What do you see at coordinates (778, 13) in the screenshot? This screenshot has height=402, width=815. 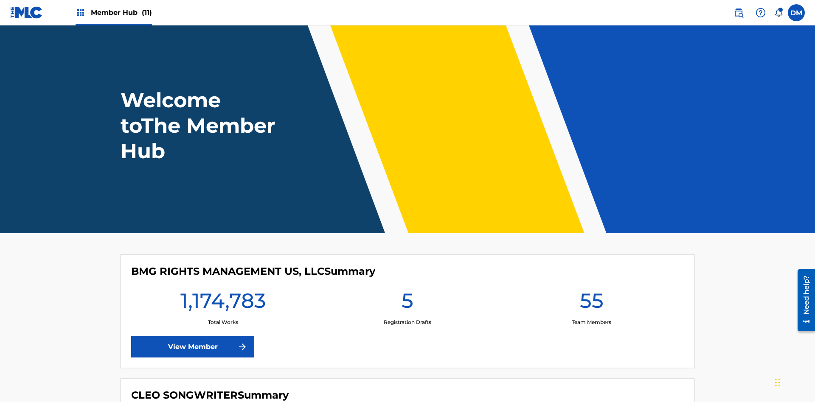 I see `div: Notifications` at bounding box center [778, 13].